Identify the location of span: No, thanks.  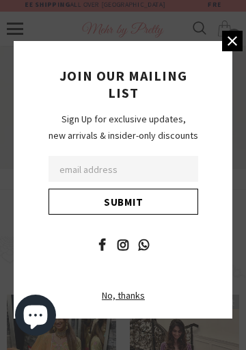
(123, 296).